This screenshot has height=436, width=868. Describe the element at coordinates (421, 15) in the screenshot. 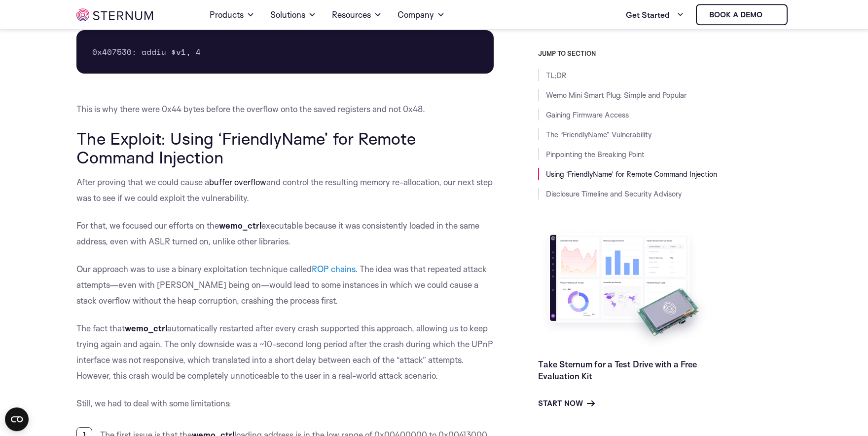

I see `a: Company` at that location.